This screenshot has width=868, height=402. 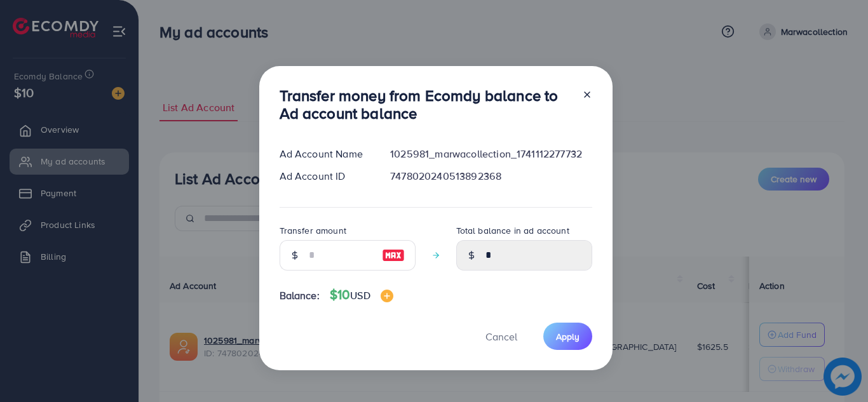 What do you see at coordinates (513, 231) in the screenshot?
I see `label: Total balance in ad account` at bounding box center [513, 231].